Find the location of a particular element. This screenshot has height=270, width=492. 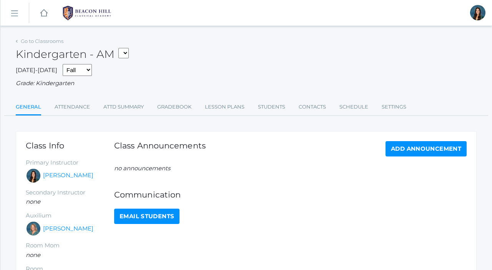

h5: Secondary Instructor is located at coordinates (70, 193).